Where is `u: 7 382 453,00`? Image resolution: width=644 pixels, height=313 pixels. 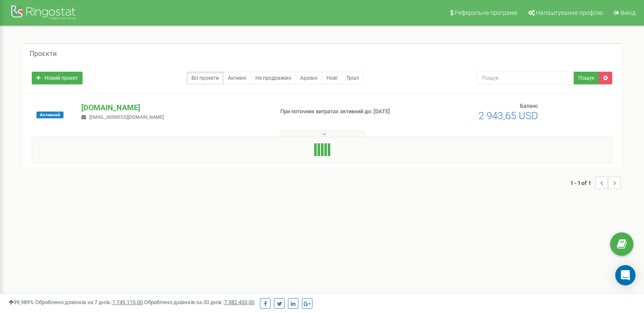 u: 7 382 453,00 is located at coordinates (239, 302).